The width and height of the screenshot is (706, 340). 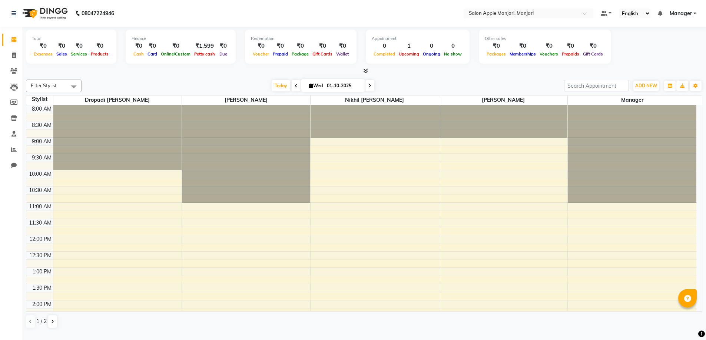 What do you see at coordinates (180, 39) in the screenshot?
I see `div: Finance` at bounding box center [180, 39].